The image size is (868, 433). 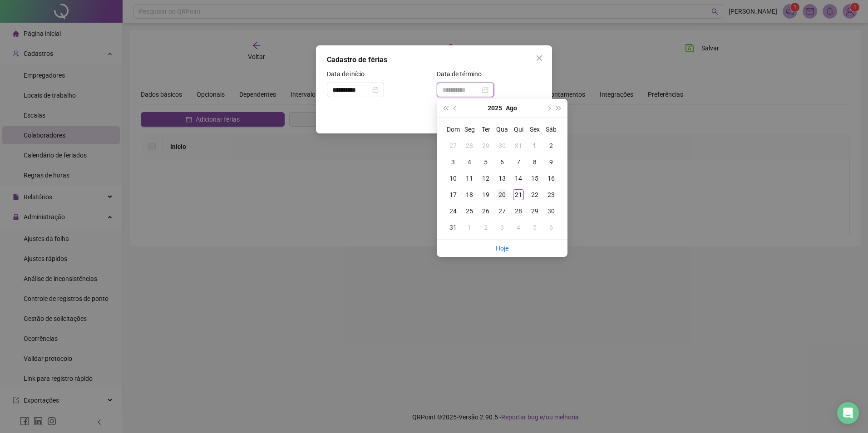 What do you see at coordinates (469, 162) in the screenshot?
I see `td: 2025-08-04` at bounding box center [469, 162].